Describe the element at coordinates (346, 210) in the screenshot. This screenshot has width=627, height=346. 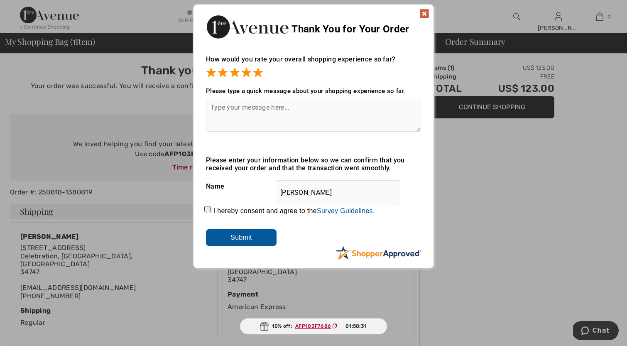
I see `a: Survey Guidelines.` at that location.